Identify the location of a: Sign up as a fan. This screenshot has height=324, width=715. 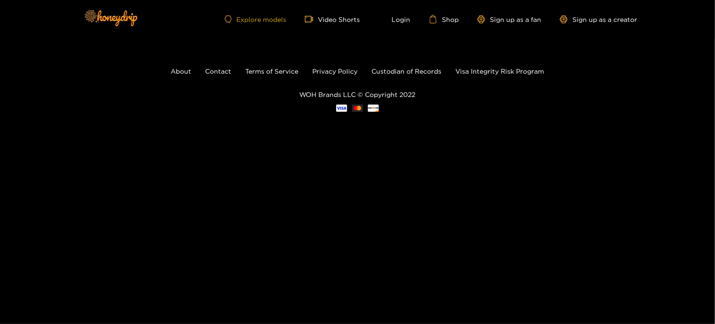
(509, 19).